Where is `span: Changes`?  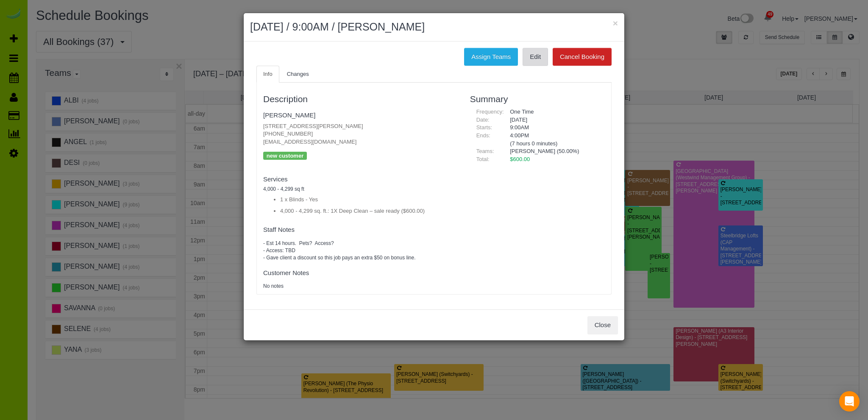 span: Changes is located at coordinates (298, 73).